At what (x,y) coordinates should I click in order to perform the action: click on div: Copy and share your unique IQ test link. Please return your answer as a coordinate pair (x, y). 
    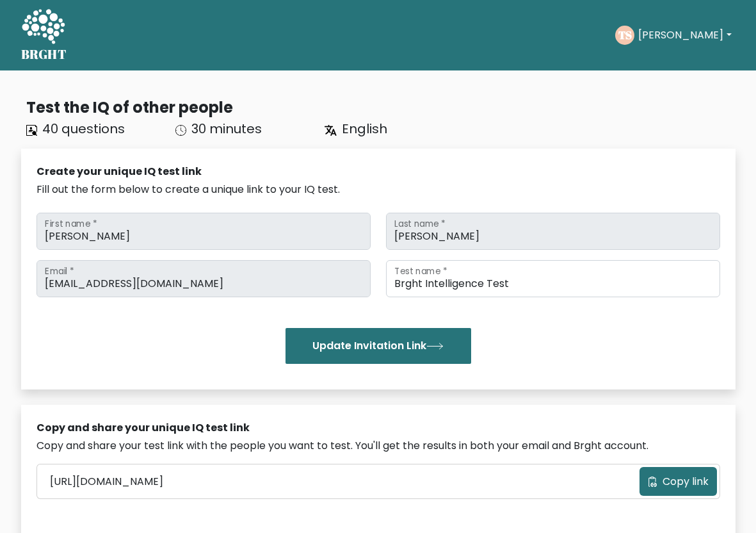
    Looking at the image, I should click on (378, 428).